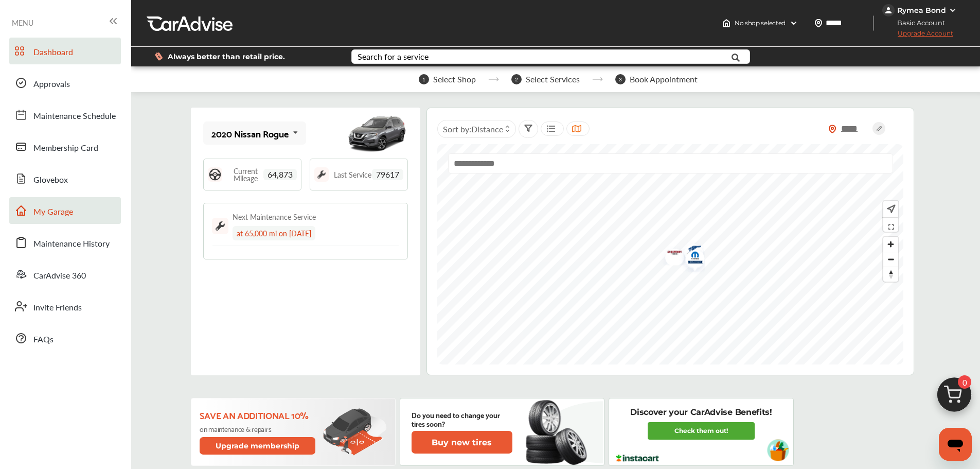 The width and height of the screenshot is (980, 469). I want to click on img: jVpblrzwTbfkPYzPPzSLxeg0AAAAASUVORK5CYII=, so click(888, 10).